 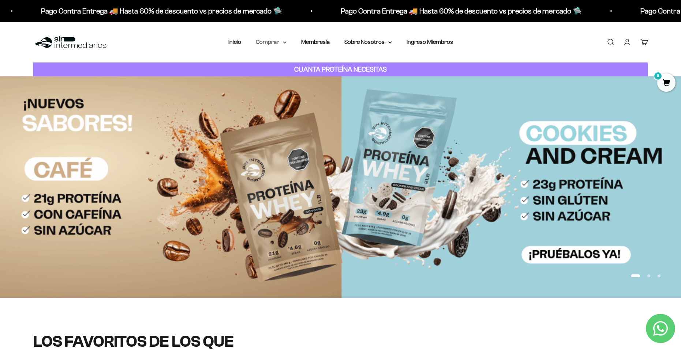 I want to click on summary: Sobre Nosotros, so click(x=368, y=42).